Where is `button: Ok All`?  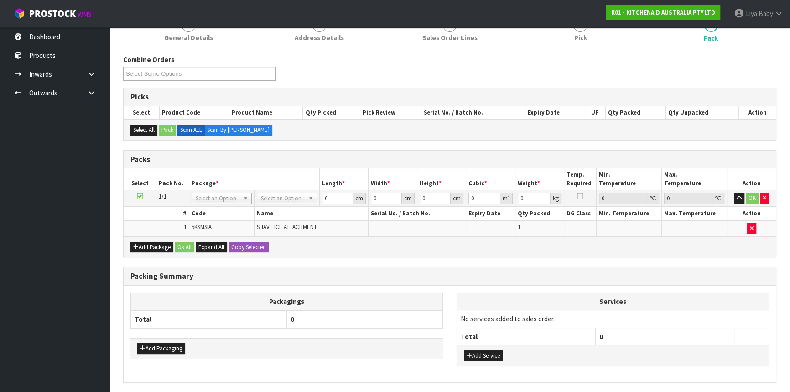
button: Ok All is located at coordinates (184, 247).